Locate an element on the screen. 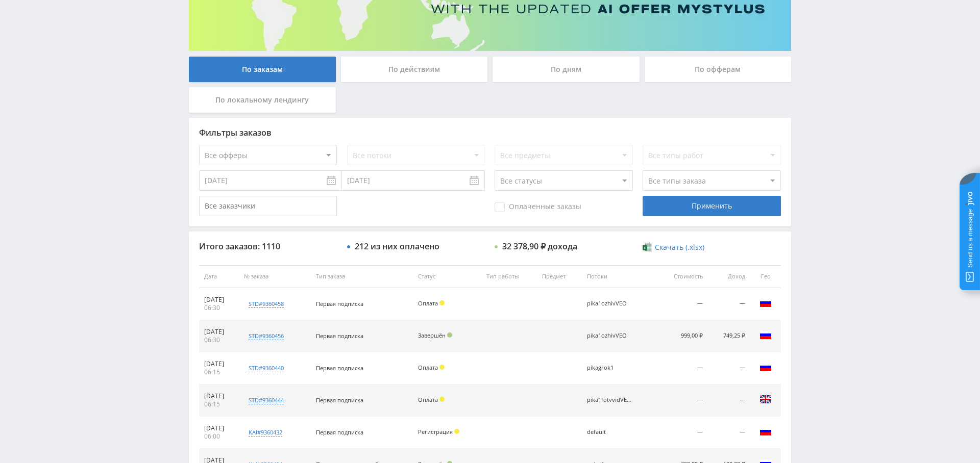  th: Стоимость is located at coordinates (682, 277).